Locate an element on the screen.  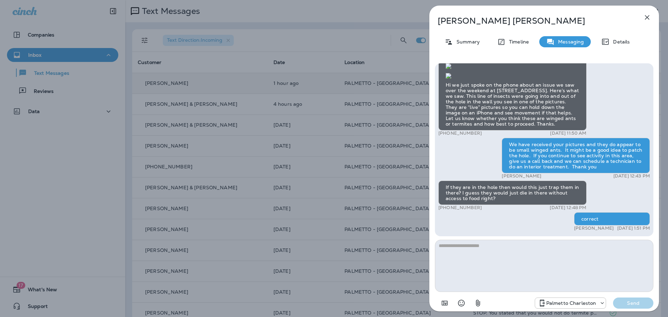
button: Select an emoji is located at coordinates (461, 303).